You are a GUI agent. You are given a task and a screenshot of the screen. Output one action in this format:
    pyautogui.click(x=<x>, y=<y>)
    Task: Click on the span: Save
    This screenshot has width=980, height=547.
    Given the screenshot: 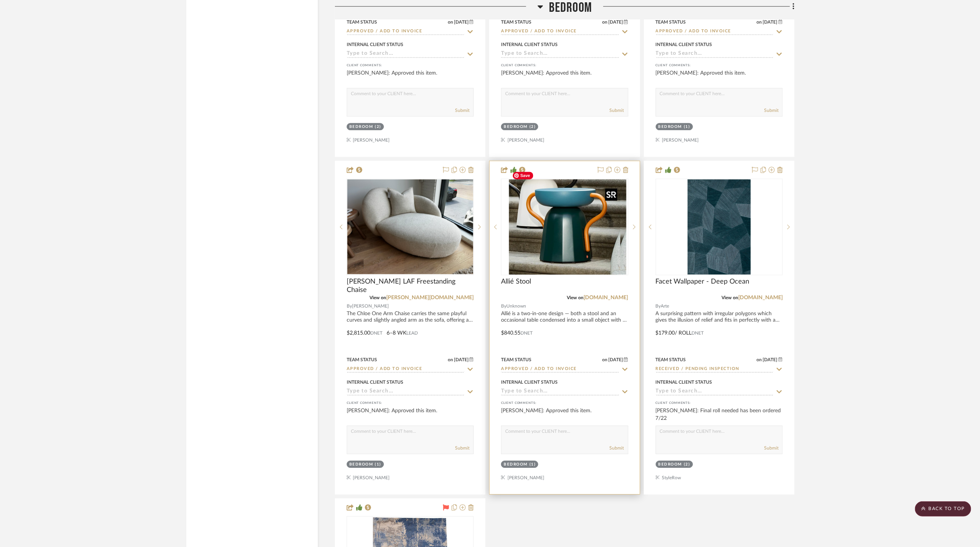 What is the action you would take?
    pyautogui.click(x=523, y=175)
    